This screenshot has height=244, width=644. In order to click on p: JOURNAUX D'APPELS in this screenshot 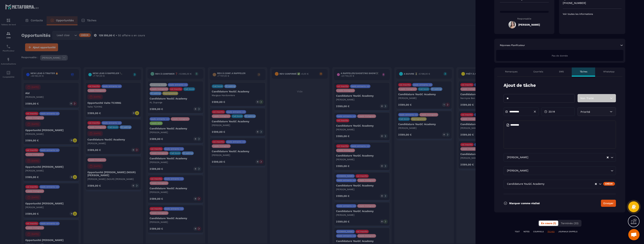, I will do `click(568, 232)`.